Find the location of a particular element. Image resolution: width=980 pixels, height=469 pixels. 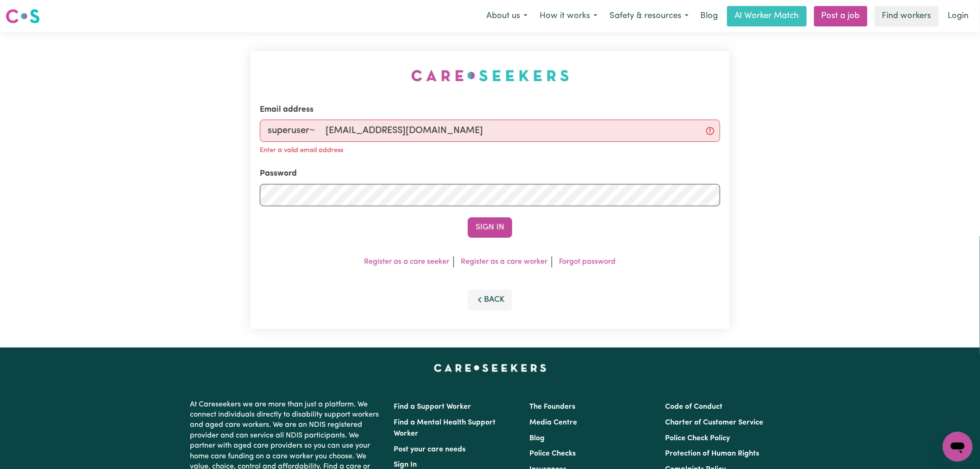

a: Post a job is located at coordinates (841, 17).